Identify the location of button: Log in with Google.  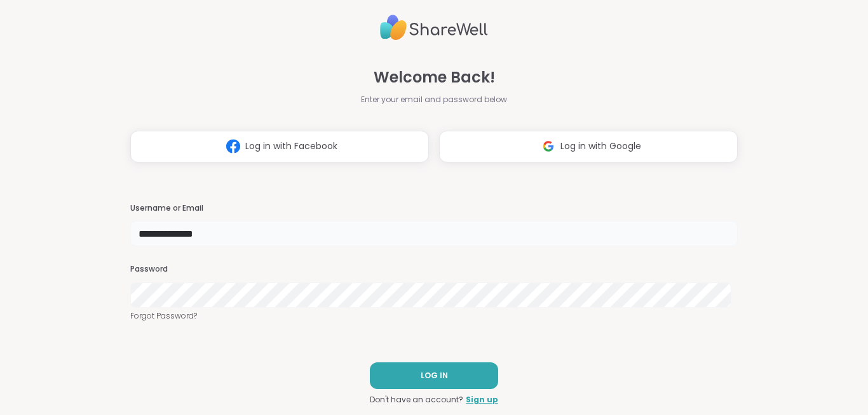
(589, 146).